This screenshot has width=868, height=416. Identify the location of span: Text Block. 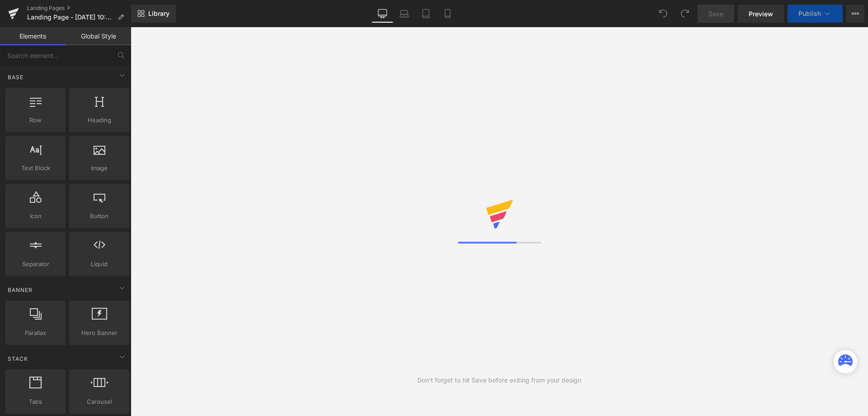
(36, 168).